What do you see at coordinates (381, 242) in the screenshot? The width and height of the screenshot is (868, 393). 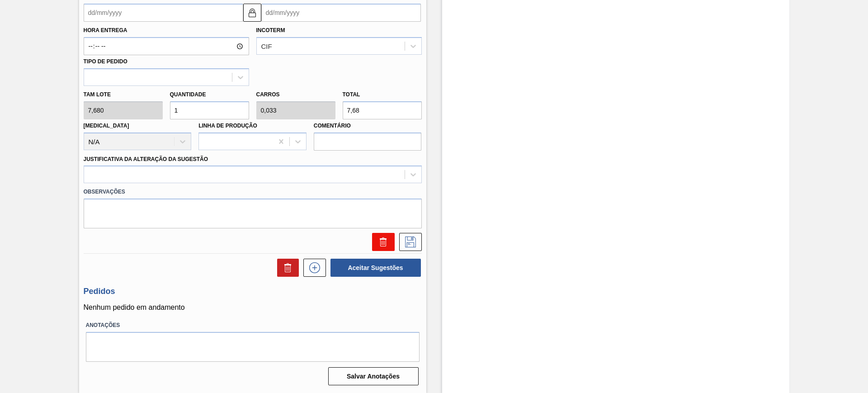 I see `div: Excluir Sugestão` at bounding box center [381, 242].